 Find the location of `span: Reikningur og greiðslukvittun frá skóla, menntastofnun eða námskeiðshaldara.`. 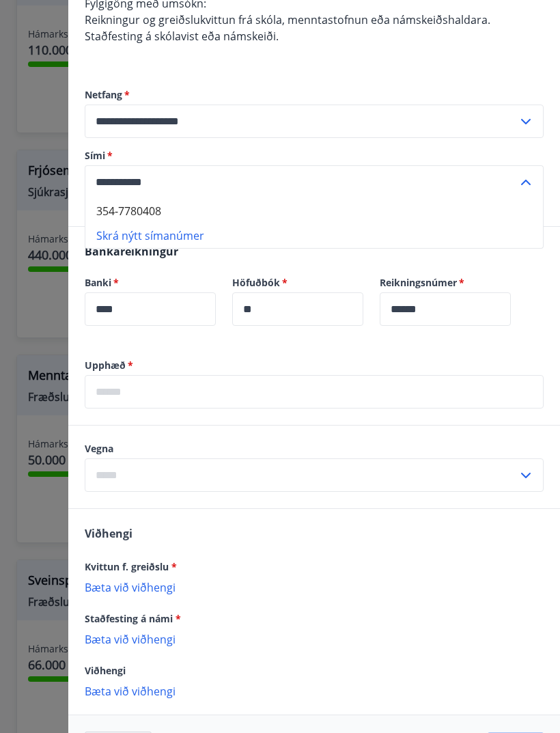

span: Reikningur og greiðslukvittun frá skóla, menntastofnun eða námskeiðshaldara. is located at coordinates (288, 20).